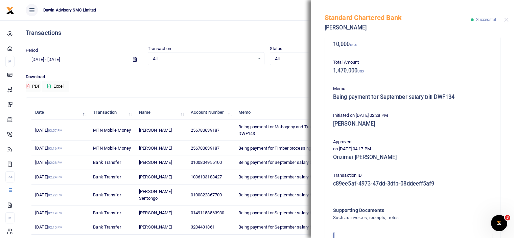 This screenshot has height=238, width=514. Describe the element at coordinates (206, 162) in the screenshot. I see `span: 0100804955100` at that location.